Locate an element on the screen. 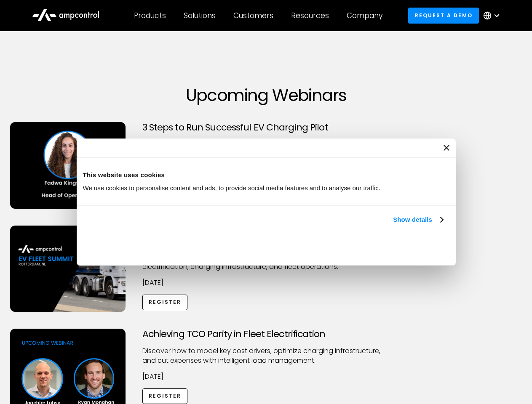  div: Solutions is located at coordinates (200, 16).